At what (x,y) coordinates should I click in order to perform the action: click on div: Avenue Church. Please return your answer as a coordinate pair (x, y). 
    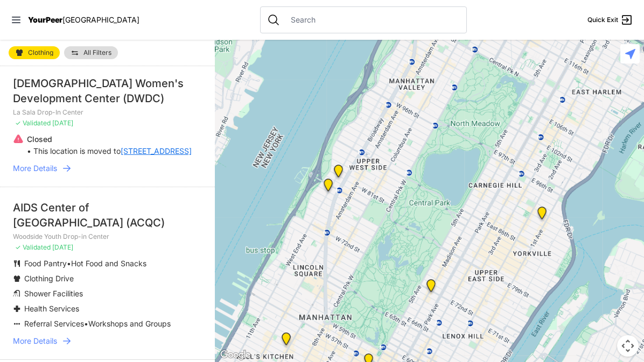
    Looking at the image, I should click on (542, 215).